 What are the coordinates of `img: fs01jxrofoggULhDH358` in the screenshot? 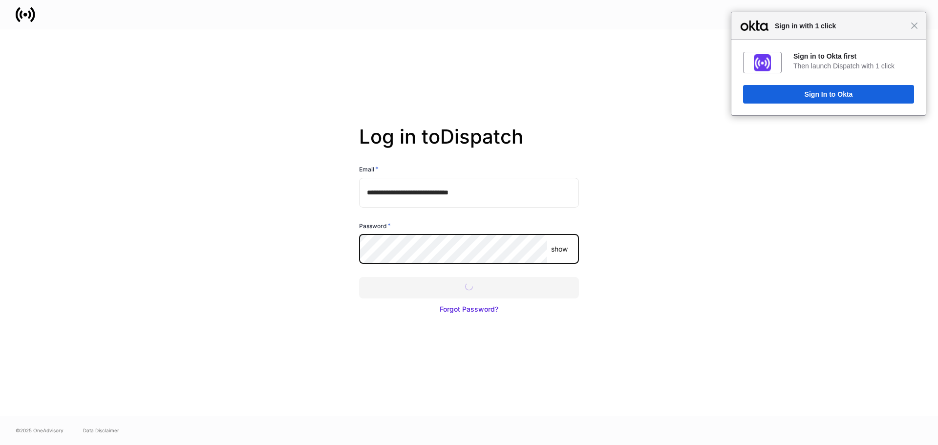 It's located at (762, 63).